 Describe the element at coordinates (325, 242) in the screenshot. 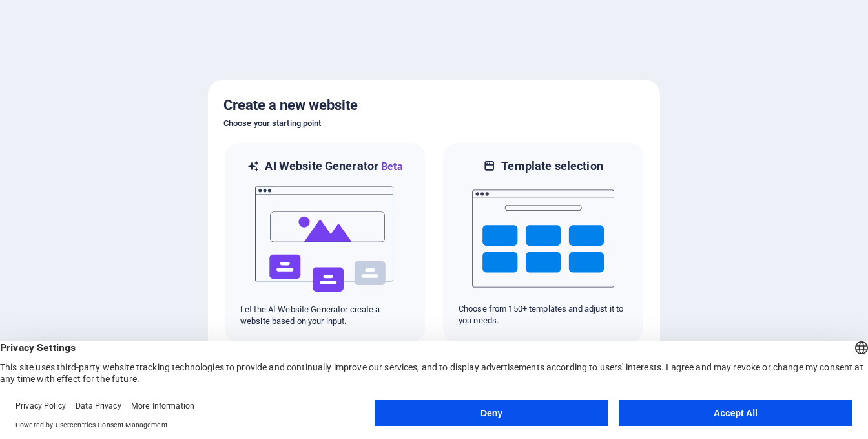

I see `div: AI Website GeneratorBetaaiLet the AI Website Generator create a website based on your input.` at that location.